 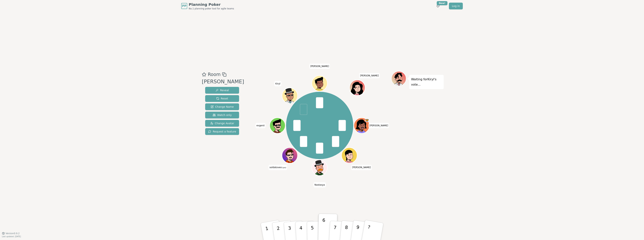 I want to click on button: Request a feature, so click(x=222, y=132).